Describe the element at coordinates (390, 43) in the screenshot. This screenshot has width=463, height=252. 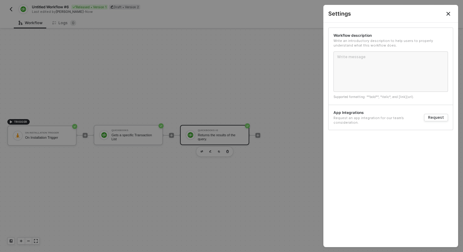
I see `div: Write an introductory description to help users to properly understand what this workflow does.` at that location.